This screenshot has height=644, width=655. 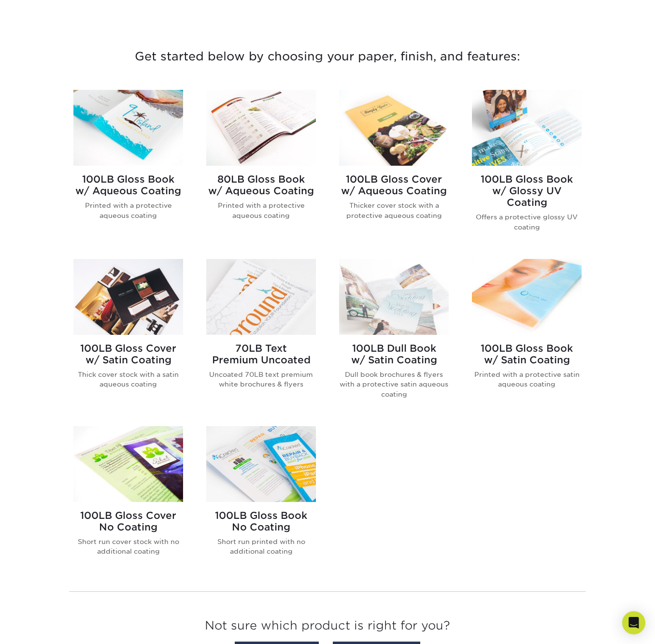 What do you see at coordinates (128, 547) in the screenshot?
I see `p: Short run cover stock with no additional coating` at bounding box center [128, 547].